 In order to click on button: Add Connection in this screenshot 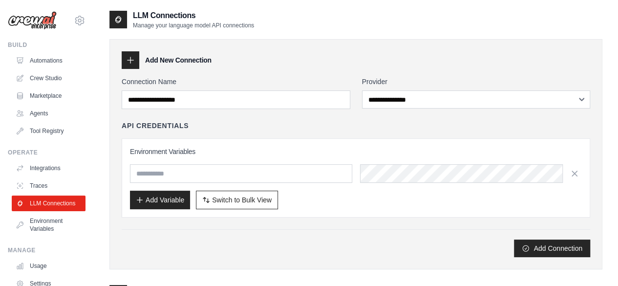, I will do `click(552, 248)`.